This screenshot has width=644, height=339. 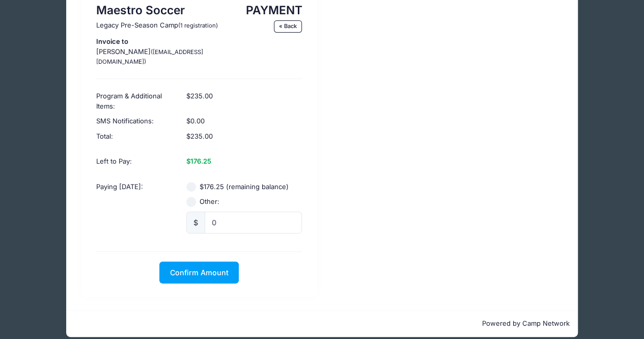 What do you see at coordinates (136, 139) in the screenshot?
I see `div: Total:` at bounding box center [136, 139].